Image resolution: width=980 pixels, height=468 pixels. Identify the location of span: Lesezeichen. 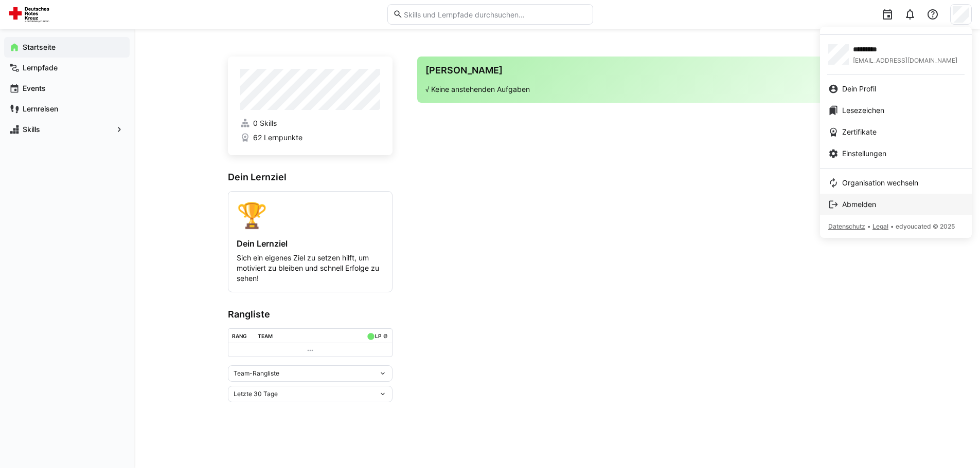
(863, 110).